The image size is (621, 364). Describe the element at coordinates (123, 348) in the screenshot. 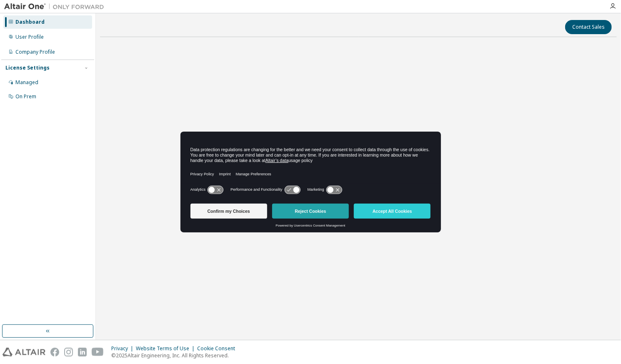

I see `div: Privacy` at that location.